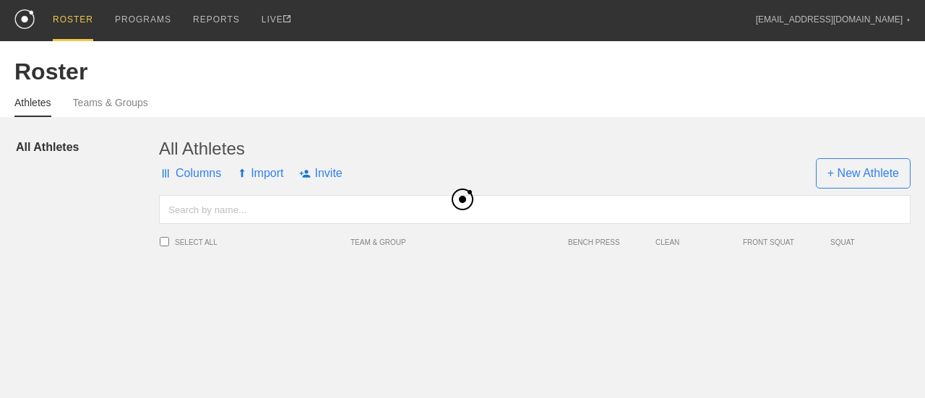 The image size is (925, 398). Describe the element at coordinates (535, 209) in the screenshot. I see `input: Search by name...` at that location.